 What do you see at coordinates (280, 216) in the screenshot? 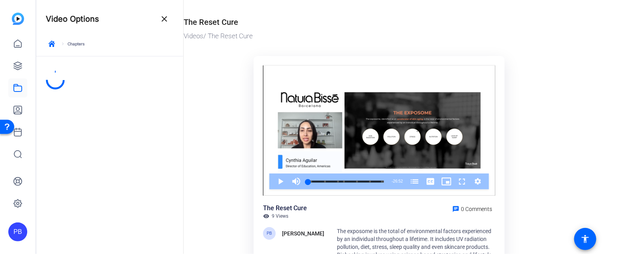
I see `span: 9 Views` at bounding box center [280, 216].